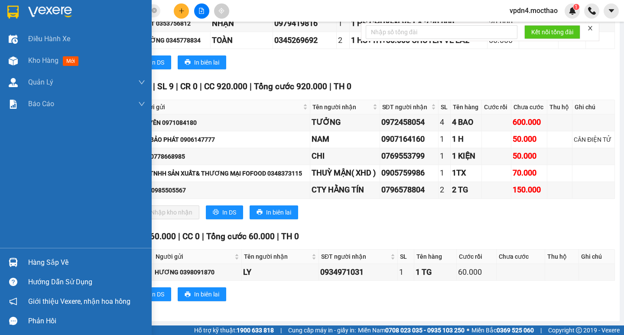 Image resolution: width=624 pixels, height=335 pixels. Describe the element at coordinates (409, 122) in the screenshot. I see `div: 0972458054` at that location.